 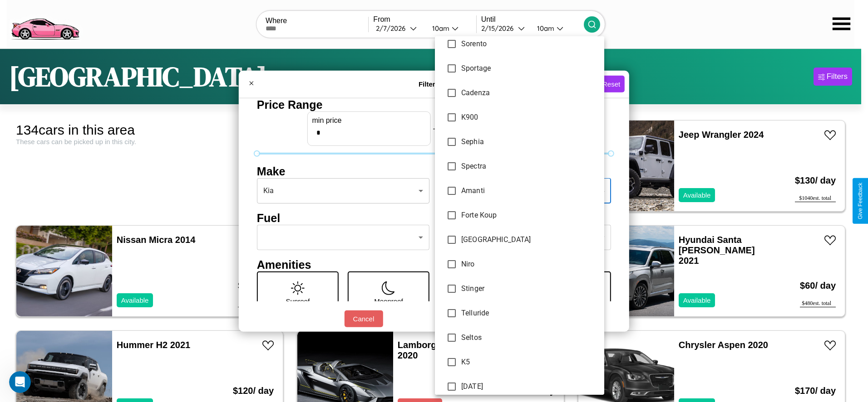 What do you see at coordinates (529, 313) in the screenshot?
I see `span: Telluride` at bounding box center [529, 313].